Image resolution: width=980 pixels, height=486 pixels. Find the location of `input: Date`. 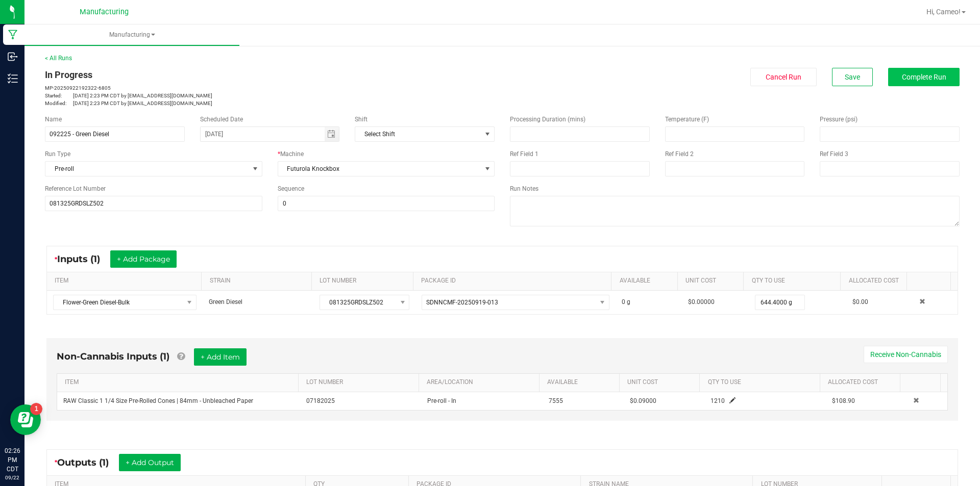

input: Date is located at coordinates (263, 134).